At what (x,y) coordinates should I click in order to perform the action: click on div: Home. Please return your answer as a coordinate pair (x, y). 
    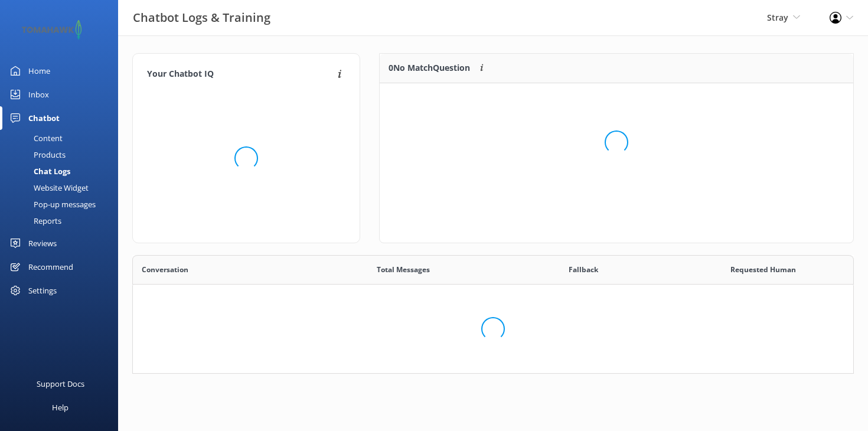
    Looking at the image, I should click on (39, 71).